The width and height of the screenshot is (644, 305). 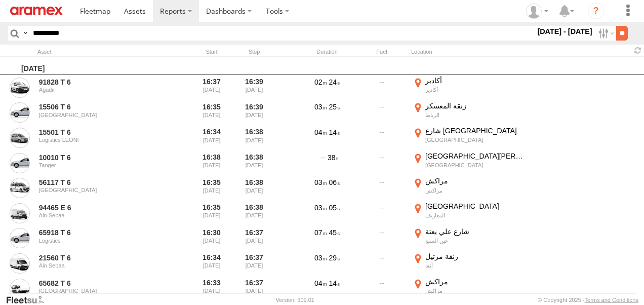 What do you see at coordinates (334, 233) in the screenshot?
I see `span: 45` at bounding box center [334, 233].